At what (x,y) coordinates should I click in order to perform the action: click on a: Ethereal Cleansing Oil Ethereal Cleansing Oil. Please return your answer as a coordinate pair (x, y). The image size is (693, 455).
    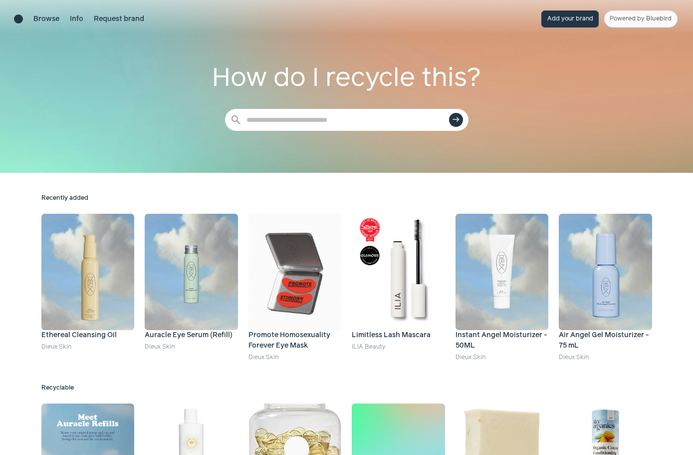
    Looking at the image, I should click on (88, 277).